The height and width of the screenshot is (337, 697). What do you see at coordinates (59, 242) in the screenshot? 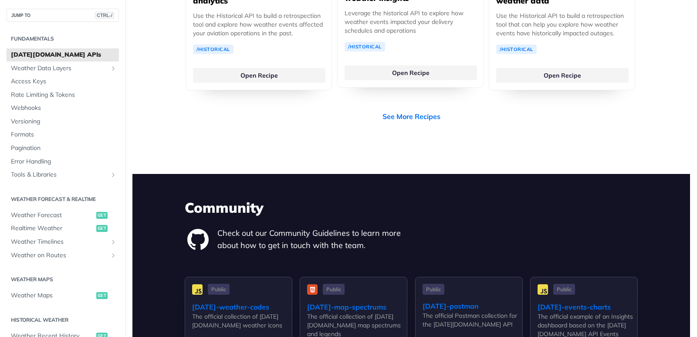
I see `span: Weather Timelines` at bounding box center [59, 242].